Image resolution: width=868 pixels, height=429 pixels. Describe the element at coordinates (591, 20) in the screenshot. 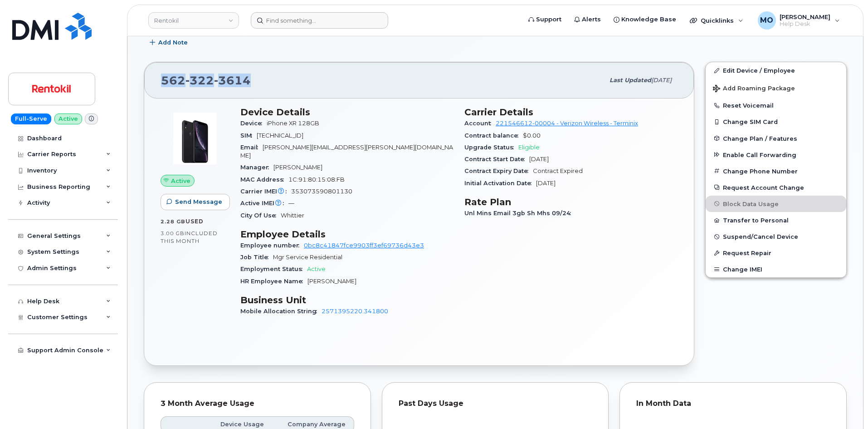

I see `span: Alerts` at that location.